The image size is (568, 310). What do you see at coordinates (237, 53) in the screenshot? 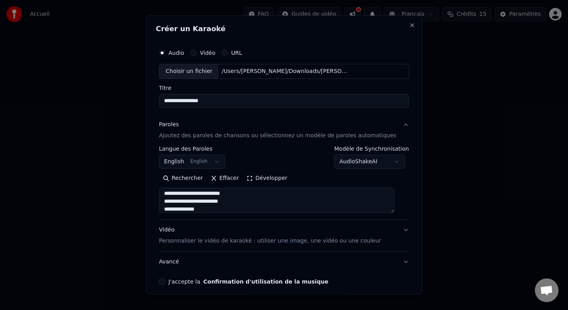
I see `label: URL` at bounding box center [237, 53].